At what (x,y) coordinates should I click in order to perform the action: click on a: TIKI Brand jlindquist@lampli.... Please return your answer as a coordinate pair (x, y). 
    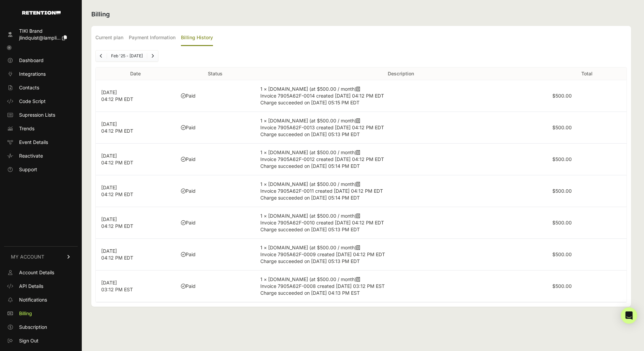
    Looking at the image, I should click on (41, 34).